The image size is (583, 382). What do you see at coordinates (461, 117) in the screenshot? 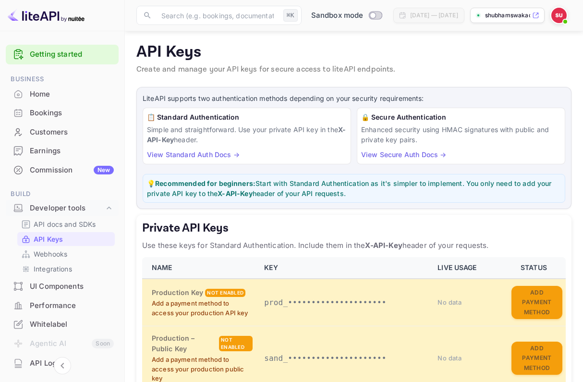
I see `h6: 🔒 Secure Authentication` at bounding box center [461, 117].